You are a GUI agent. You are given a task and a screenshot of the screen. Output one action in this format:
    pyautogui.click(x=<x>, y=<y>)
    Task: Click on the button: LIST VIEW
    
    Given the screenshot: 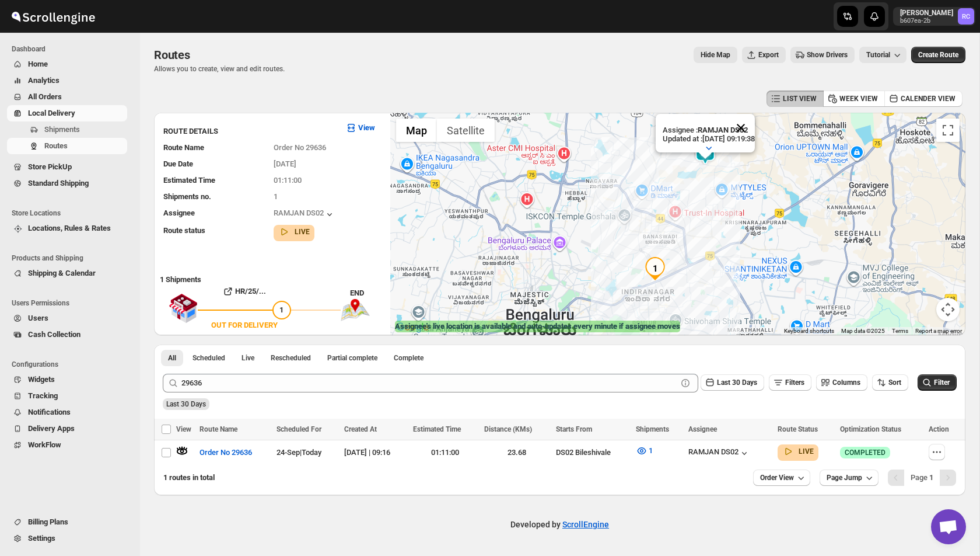 What is the action you would take?
    pyautogui.click(x=795, y=99)
    